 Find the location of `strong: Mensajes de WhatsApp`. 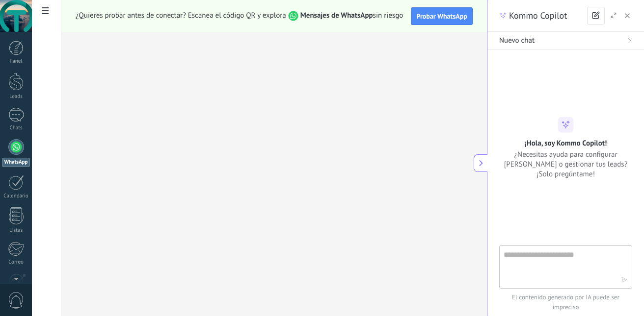

strong: Mensajes de WhatsApp is located at coordinates (337, 15).